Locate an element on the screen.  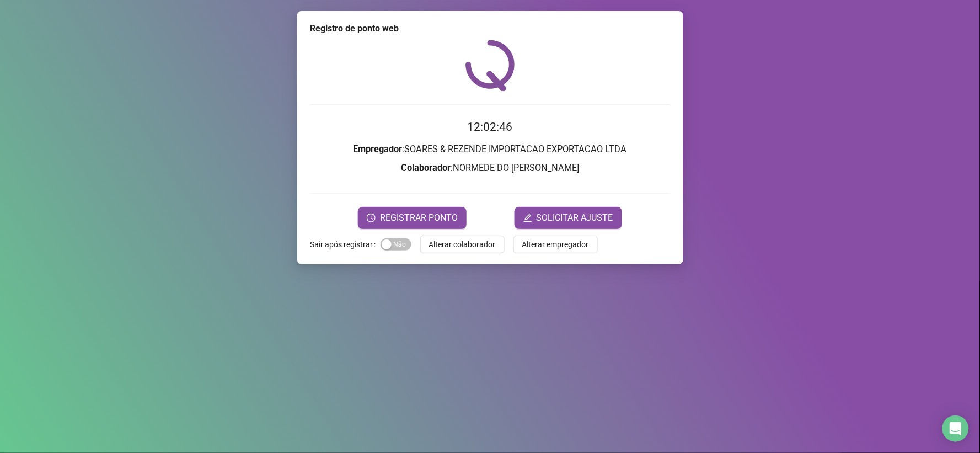
h3: : SOARES & REZENDE IMPORTACAO EXPORTACAO LTDA is located at coordinates (490, 149).